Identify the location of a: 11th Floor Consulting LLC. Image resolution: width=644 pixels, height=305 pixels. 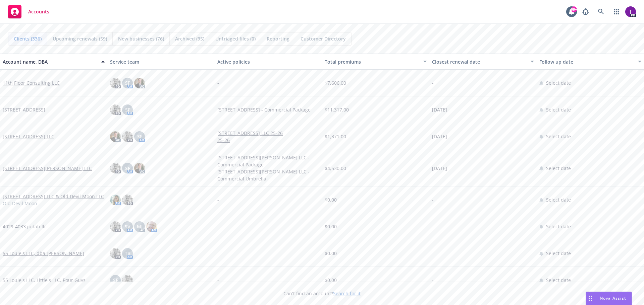
(31, 83).